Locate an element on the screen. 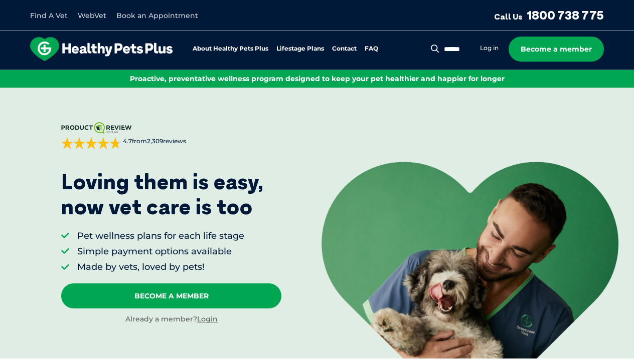 Image resolution: width=634 pixels, height=364 pixels. a: 4.7from2,309reviews is located at coordinates (171, 136).